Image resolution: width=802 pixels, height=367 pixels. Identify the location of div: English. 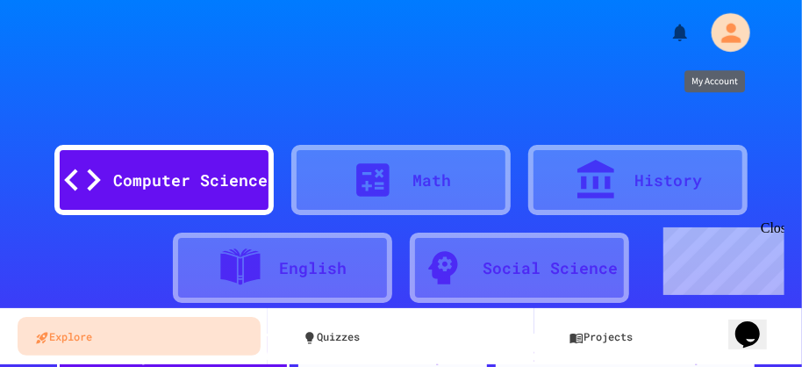
(313, 268).